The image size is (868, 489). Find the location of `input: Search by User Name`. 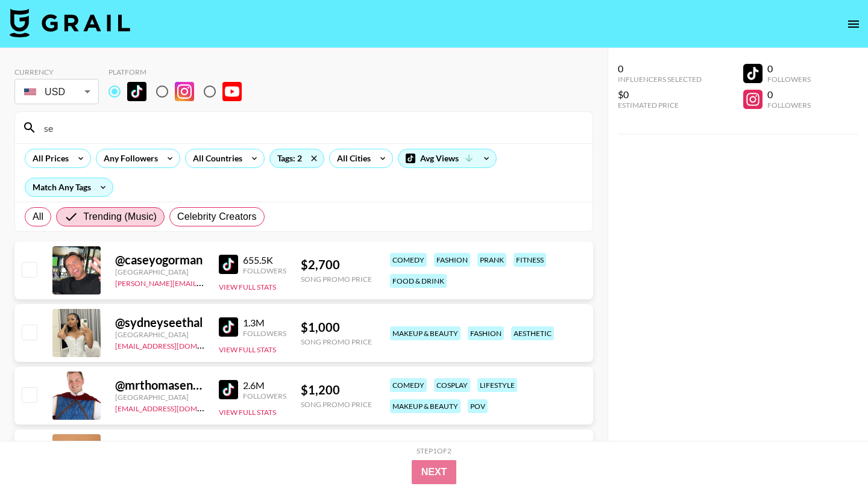

input: Search by User Name is located at coordinates (311, 127).